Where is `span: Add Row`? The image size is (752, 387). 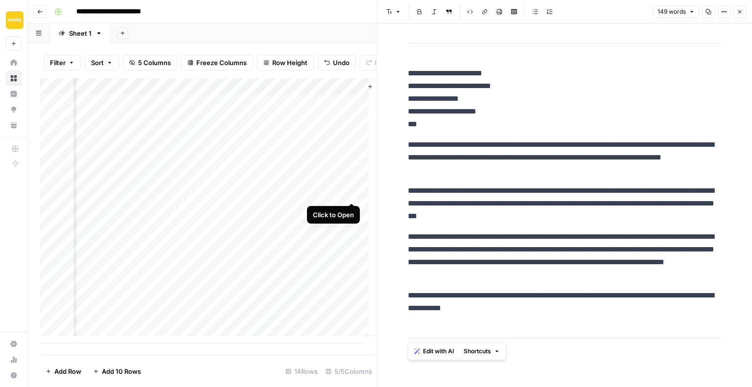
span: Add Row is located at coordinates (68, 372).